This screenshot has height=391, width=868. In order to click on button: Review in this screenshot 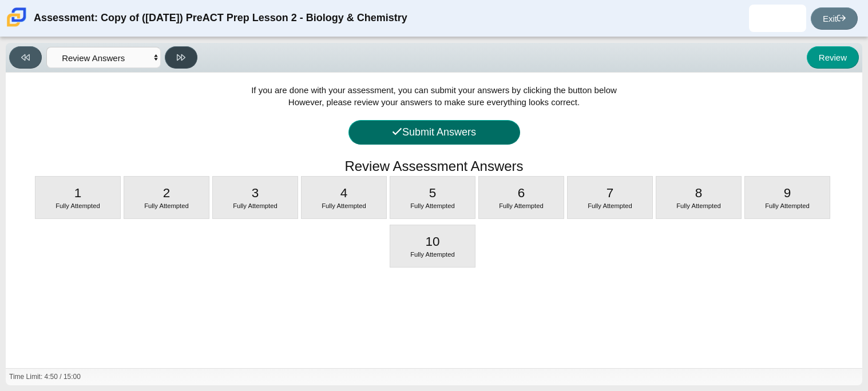, I will do `click(833, 57)`.